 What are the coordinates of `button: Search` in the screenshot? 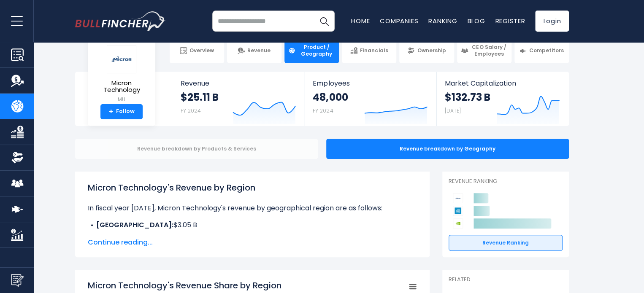 It's located at (324, 21).